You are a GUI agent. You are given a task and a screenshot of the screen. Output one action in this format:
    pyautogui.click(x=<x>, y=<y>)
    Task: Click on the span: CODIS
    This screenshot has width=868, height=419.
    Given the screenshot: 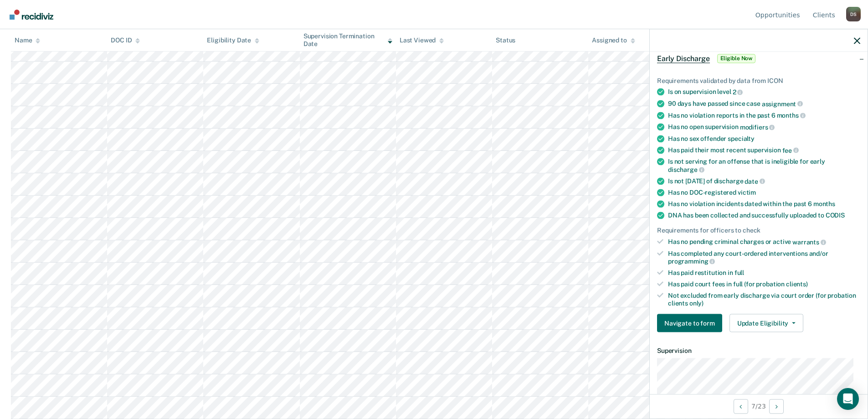 What is the action you would take?
    pyautogui.click(x=835, y=215)
    